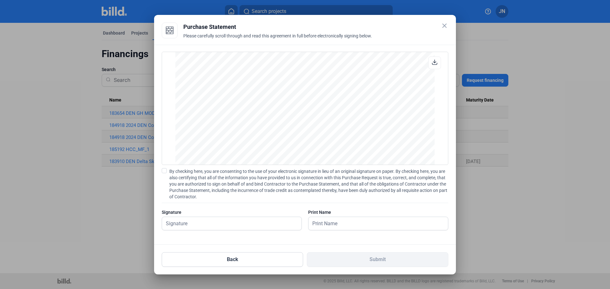 The image size is (610, 289). Describe the element at coordinates (316, 27) in the screenshot. I see `div: Purchase Statement` at that location.